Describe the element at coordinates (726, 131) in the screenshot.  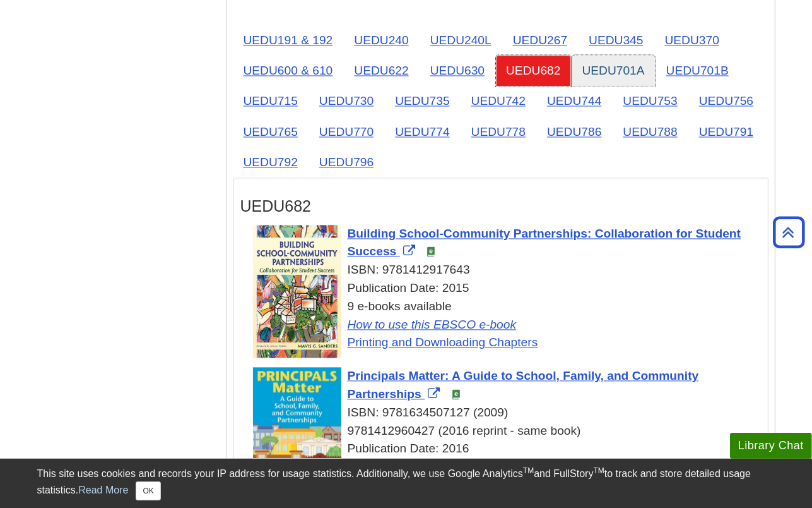
I see `a: UEDU791` at that location.